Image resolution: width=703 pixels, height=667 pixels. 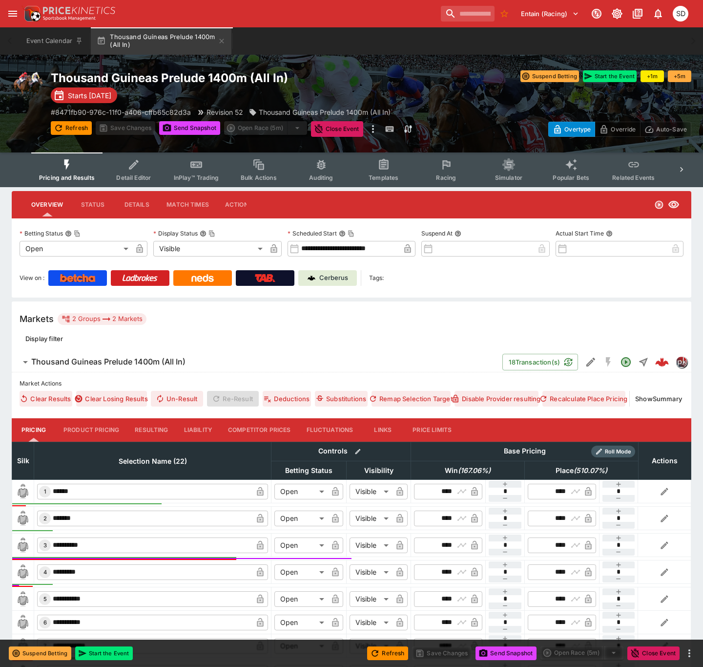 I want to click on button: Actual Start Time, so click(x=609, y=233).